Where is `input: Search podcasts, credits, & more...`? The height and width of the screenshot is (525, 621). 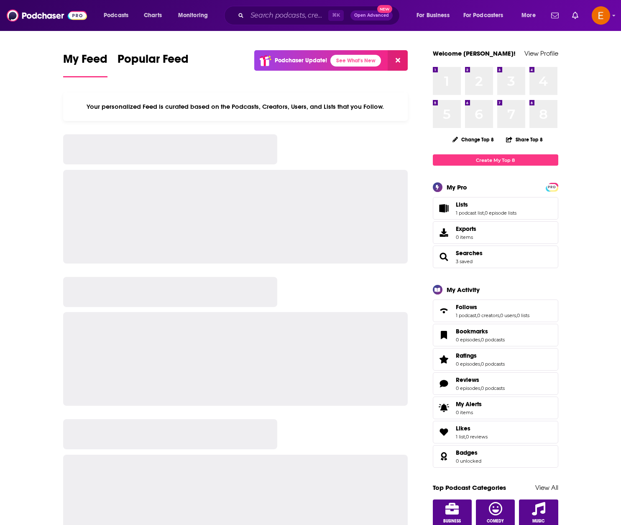 input: Search podcasts, credits, & more... is located at coordinates (288, 15).